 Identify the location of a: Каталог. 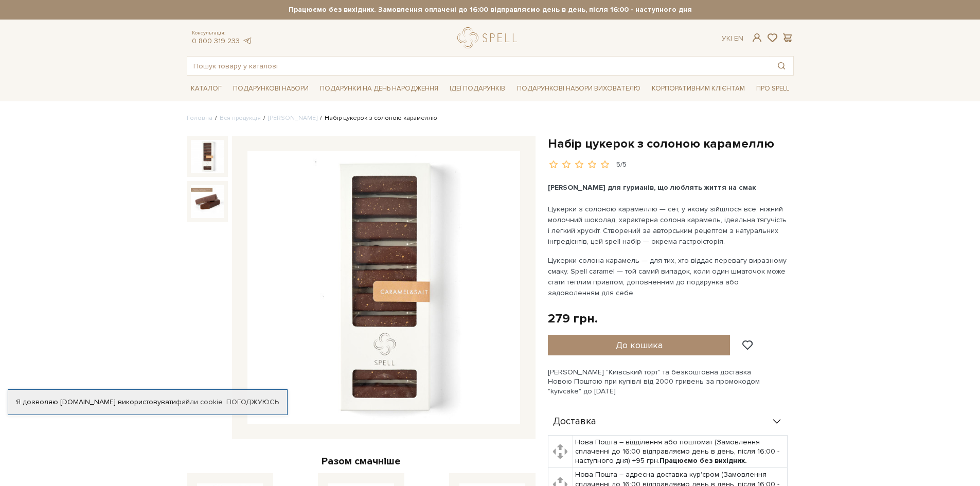
(206, 88).